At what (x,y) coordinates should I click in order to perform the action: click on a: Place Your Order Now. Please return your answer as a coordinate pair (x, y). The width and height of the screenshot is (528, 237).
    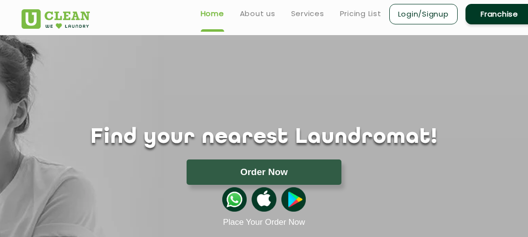
    Looking at the image, I should click on (264, 223).